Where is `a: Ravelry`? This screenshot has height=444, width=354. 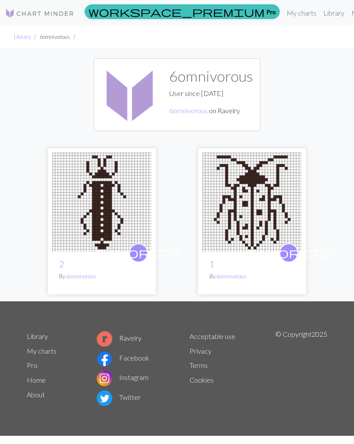 a: Ravelry is located at coordinates (119, 337).